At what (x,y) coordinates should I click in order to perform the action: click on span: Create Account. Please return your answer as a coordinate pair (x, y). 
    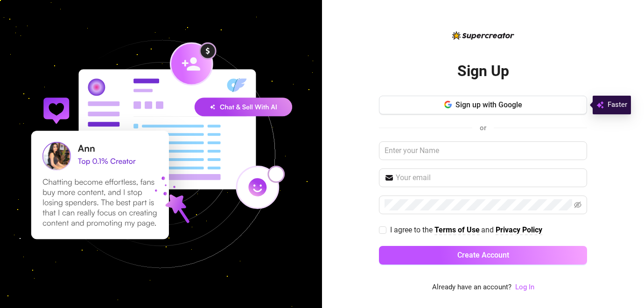
    Looking at the image, I should click on (483, 255).